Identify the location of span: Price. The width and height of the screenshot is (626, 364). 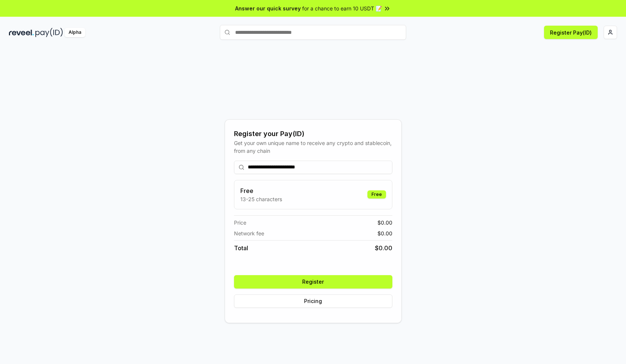
(240, 222).